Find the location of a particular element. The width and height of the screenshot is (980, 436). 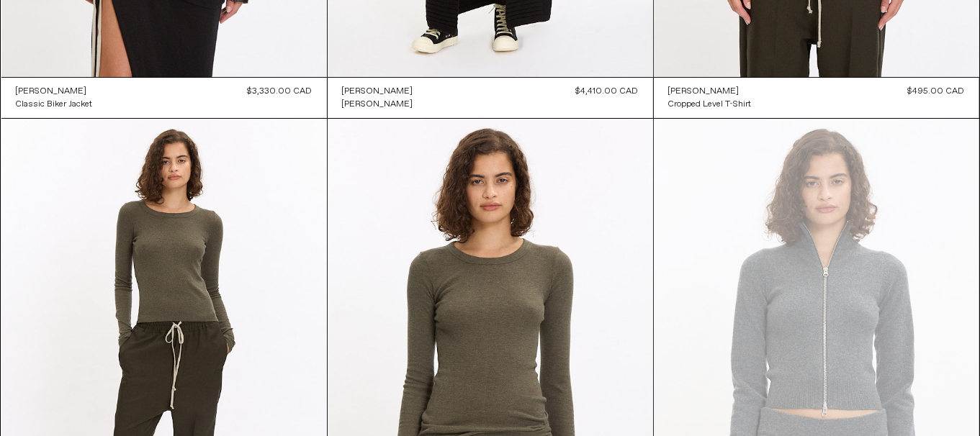

a: Classic Biker Jacket is located at coordinates (54, 105).